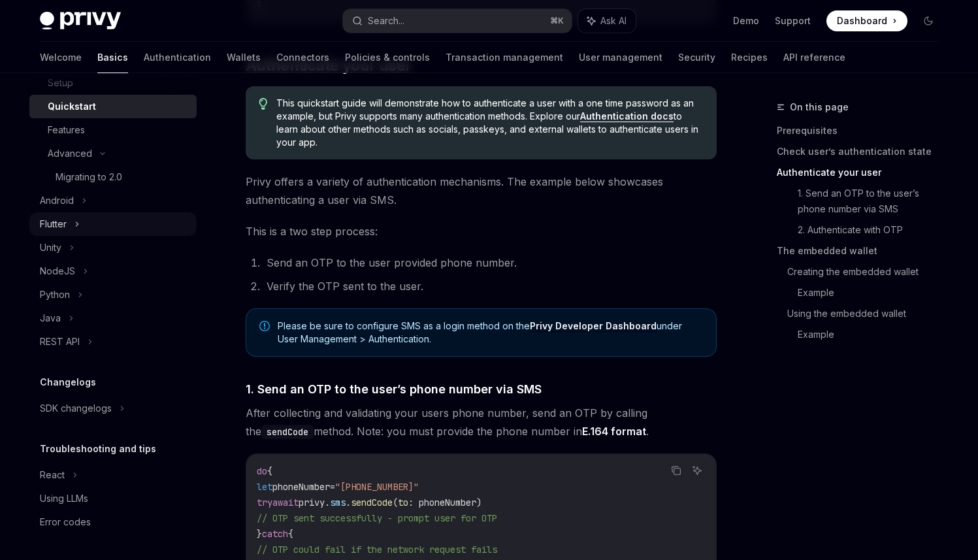 Image resolution: width=978 pixels, height=560 pixels. Describe the element at coordinates (314, 502) in the screenshot. I see `span: privy.` at that location.